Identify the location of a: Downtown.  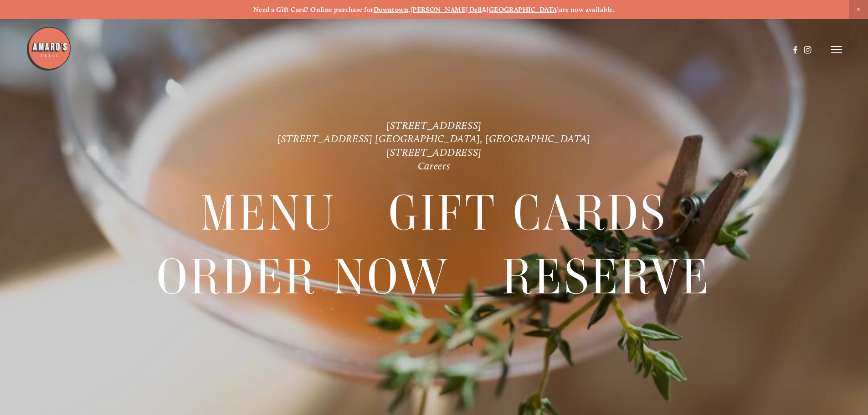
(391, 9).